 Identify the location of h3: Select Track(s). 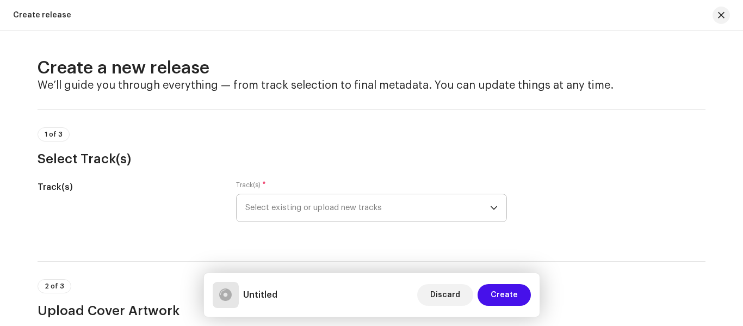
(372, 159).